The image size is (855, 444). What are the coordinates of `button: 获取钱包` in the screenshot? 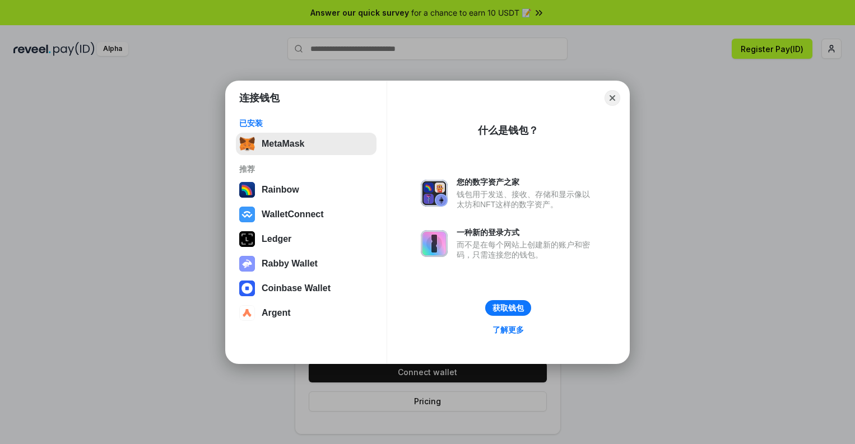 It's located at (508, 308).